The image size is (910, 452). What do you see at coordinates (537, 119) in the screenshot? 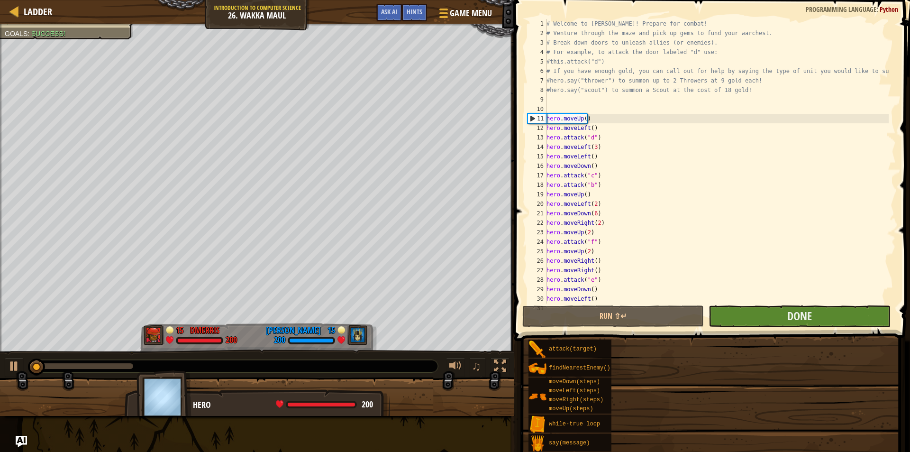
I see `div: 11` at bounding box center [537, 119].